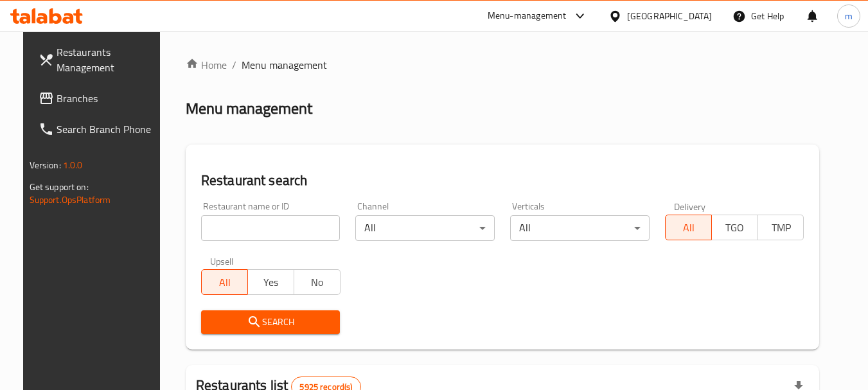 The height and width of the screenshot is (390, 868). What do you see at coordinates (690, 206) in the screenshot?
I see `label: Delivery` at bounding box center [690, 206].